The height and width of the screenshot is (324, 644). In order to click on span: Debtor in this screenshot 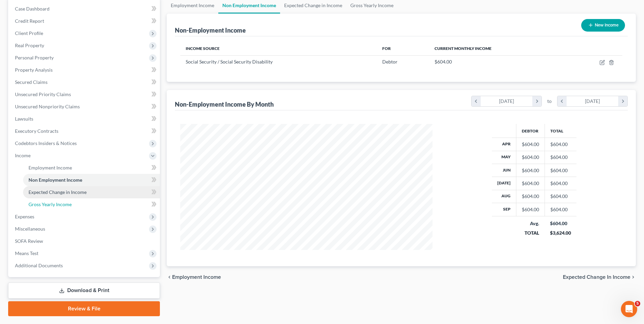, I will do `click(390, 61)`.